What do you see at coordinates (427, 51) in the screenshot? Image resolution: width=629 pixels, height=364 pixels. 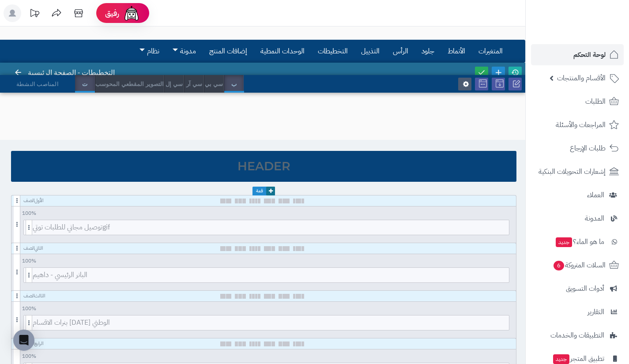 I see `font: جلود` at bounding box center [427, 51].